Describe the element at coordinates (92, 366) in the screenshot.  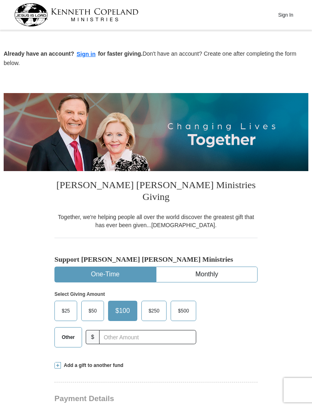
I see `span: Add a gift to another fund` at that location.